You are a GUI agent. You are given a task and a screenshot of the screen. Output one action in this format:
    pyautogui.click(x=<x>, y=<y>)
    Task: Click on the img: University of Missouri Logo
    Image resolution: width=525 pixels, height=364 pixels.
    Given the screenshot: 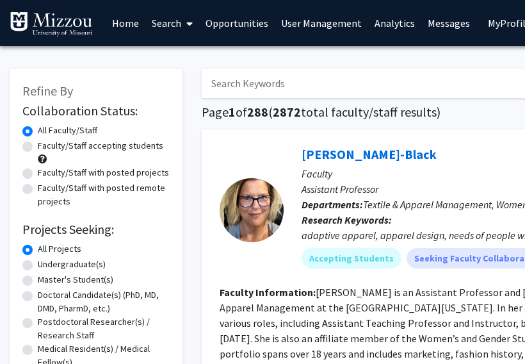 What is the action you would take?
    pyautogui.click(x=51, y=24)
    